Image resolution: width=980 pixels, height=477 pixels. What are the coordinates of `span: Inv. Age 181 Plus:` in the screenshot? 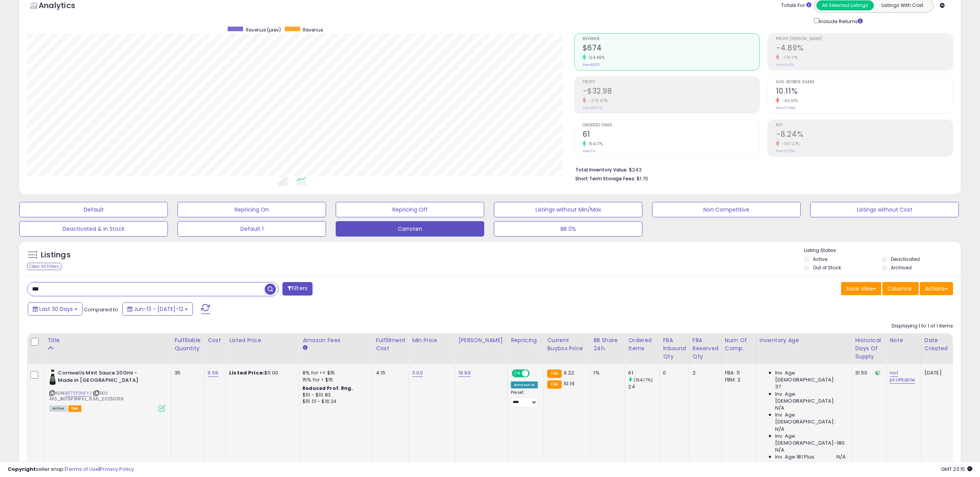 It's located at (795, 458).